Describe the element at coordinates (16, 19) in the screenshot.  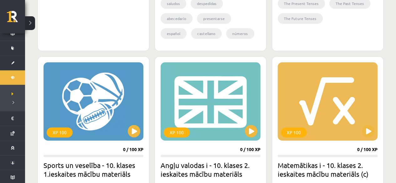
I see `a: Rīgas 1. Tālmācības vidusskola` at that location.